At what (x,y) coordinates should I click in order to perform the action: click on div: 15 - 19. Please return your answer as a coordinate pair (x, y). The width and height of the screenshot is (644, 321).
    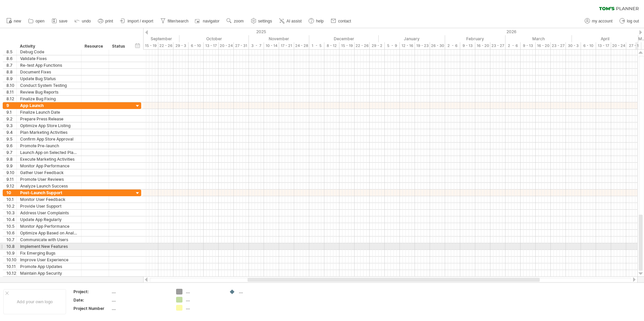
    Looking at the image, I should click on (347, 45).